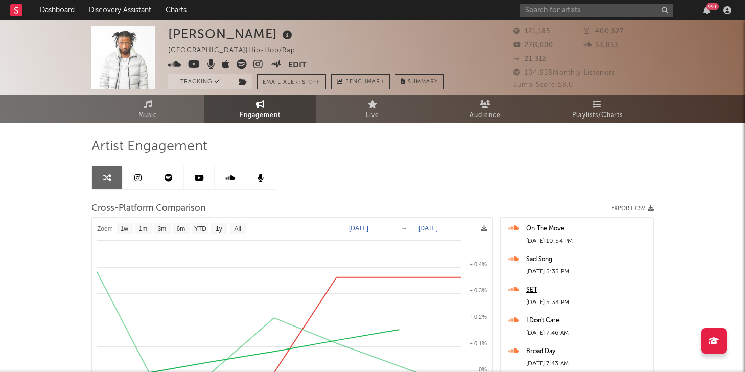 The width and height of the screenshot is (745, 372). I want to click on a: SET, so click(587, 290).